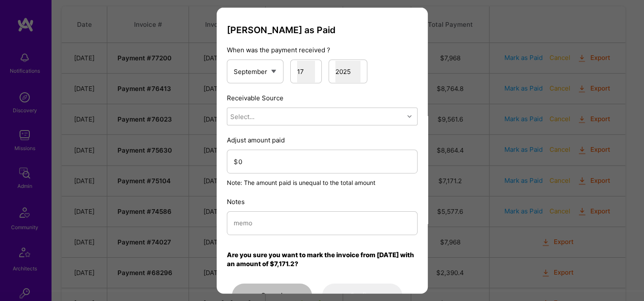  Describe the element at coordinates (322, 223) in the screenshot. I see `input: memo` at that location.